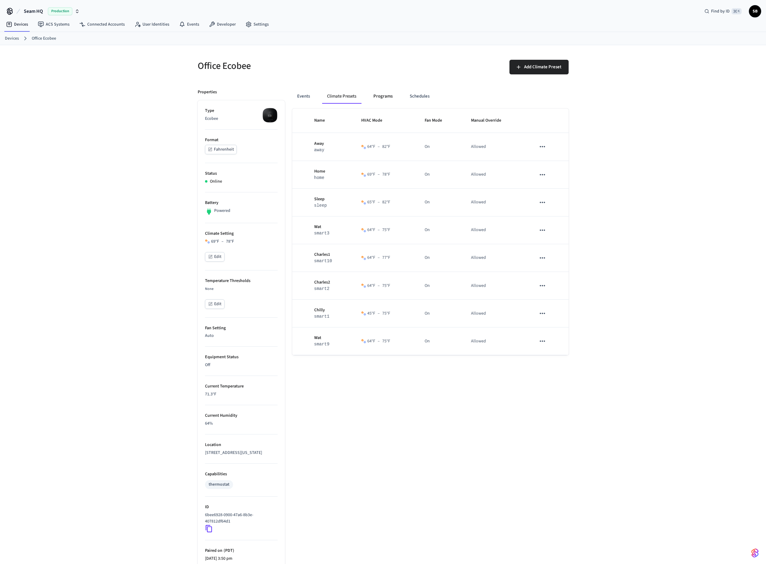 This screenshot has height=564, width=766. I want to click on p: Climate Setting, so click(241, 234).